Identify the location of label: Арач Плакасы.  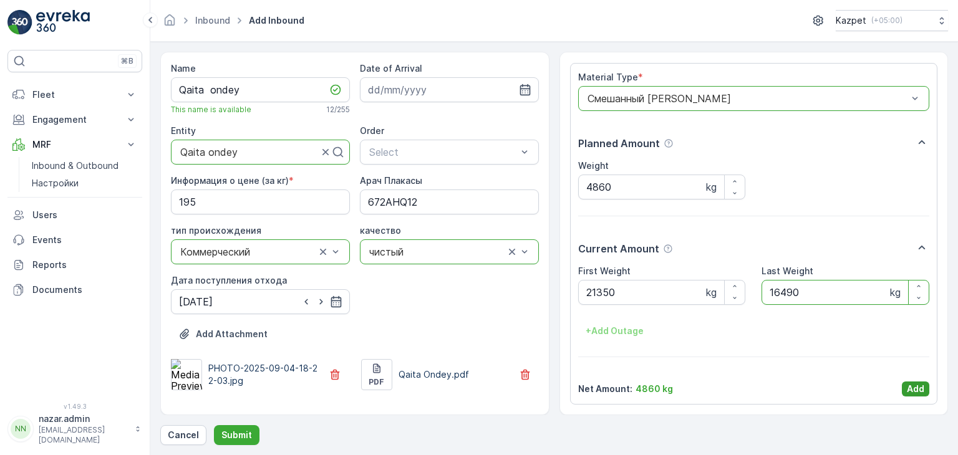
(391, 180).